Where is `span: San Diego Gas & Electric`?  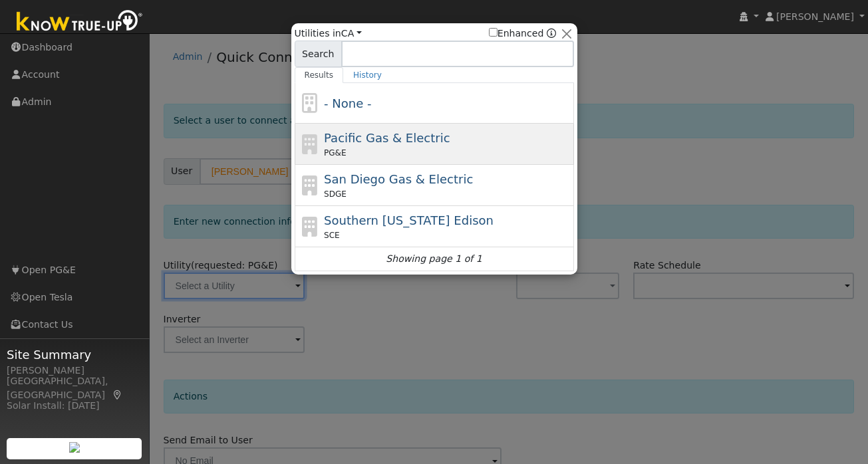
span: San Diego Gas & Electric is located at coordinates (398, 179).